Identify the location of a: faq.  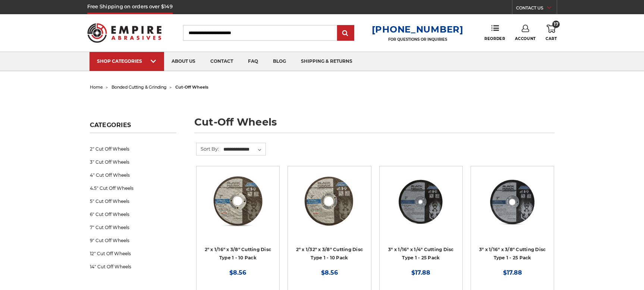
(253, 61).